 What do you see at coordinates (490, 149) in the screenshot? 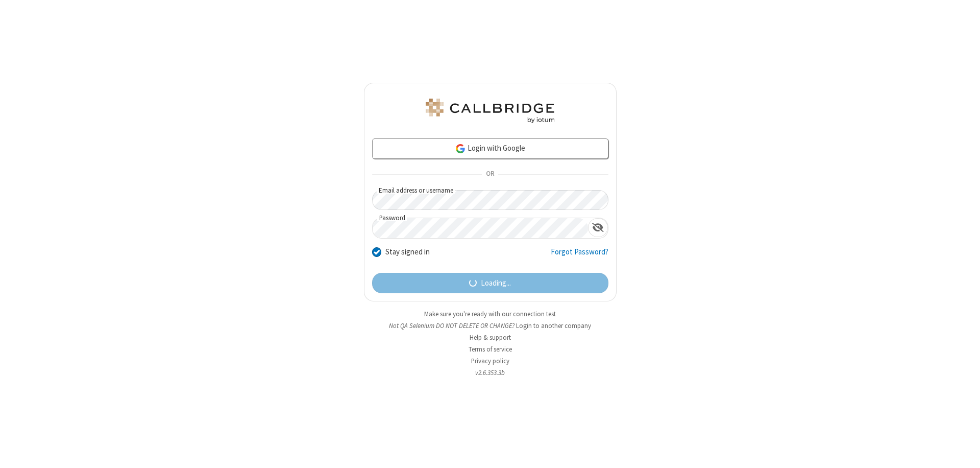
I see `a: Login with Google` at bounding box center [490, 149].